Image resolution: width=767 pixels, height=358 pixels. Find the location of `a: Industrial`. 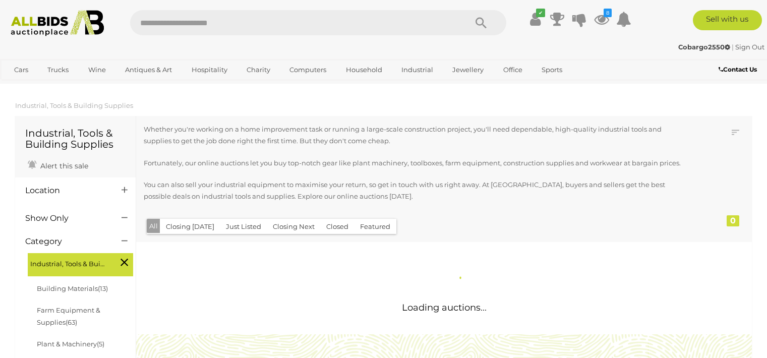

a: Industrial is located at coordinates (417, 70).